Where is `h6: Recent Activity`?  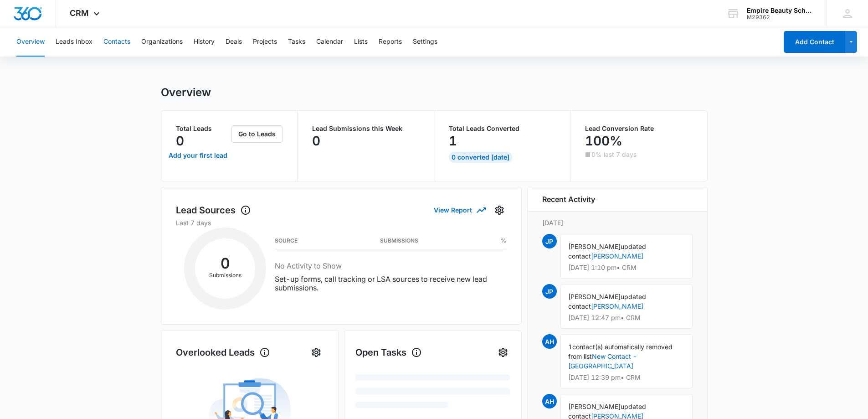
h6: Recent Activity is located at coordinates (568, 199).